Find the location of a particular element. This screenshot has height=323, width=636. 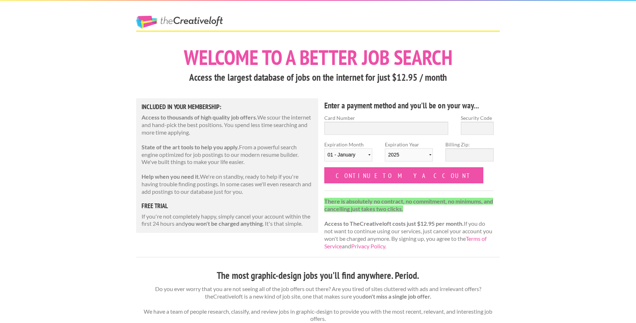

p: We're on standby, ready to help if you're having trouble finding postings. In some cases we'll ev... is located at coordinates (227, 184).